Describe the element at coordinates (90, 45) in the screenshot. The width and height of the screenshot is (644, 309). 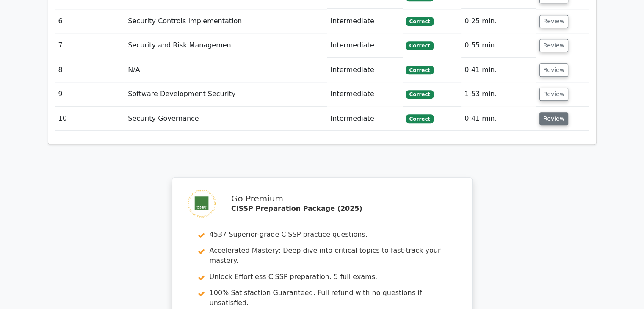
I see `td: 7` at that location.